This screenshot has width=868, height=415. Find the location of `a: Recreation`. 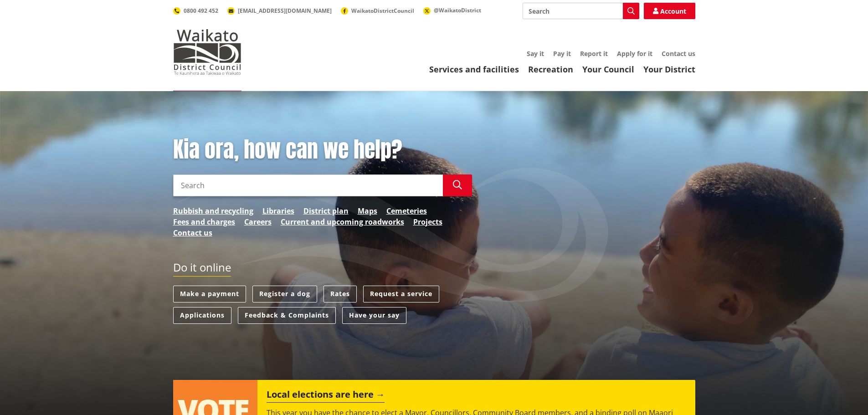

a: Recreation is located at coordinates (550, 69).